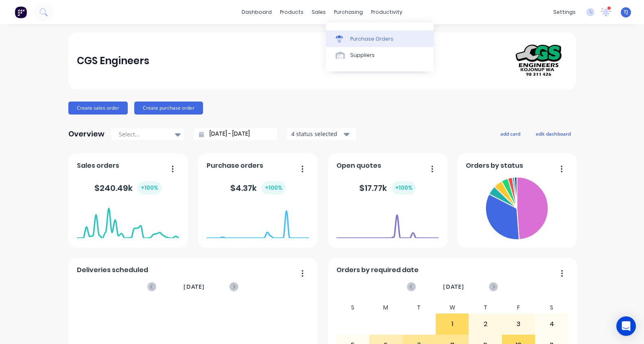 Image resolution: width=644 pixels, height=344 pixels. Describe the element at coordinates (372, 39) in the screenshot. I see `div: Purchase Orders` at that location.